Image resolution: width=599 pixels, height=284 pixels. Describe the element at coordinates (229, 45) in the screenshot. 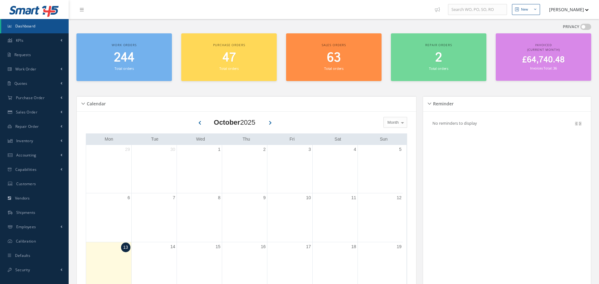

I see `span: Purchase orders` at that location.